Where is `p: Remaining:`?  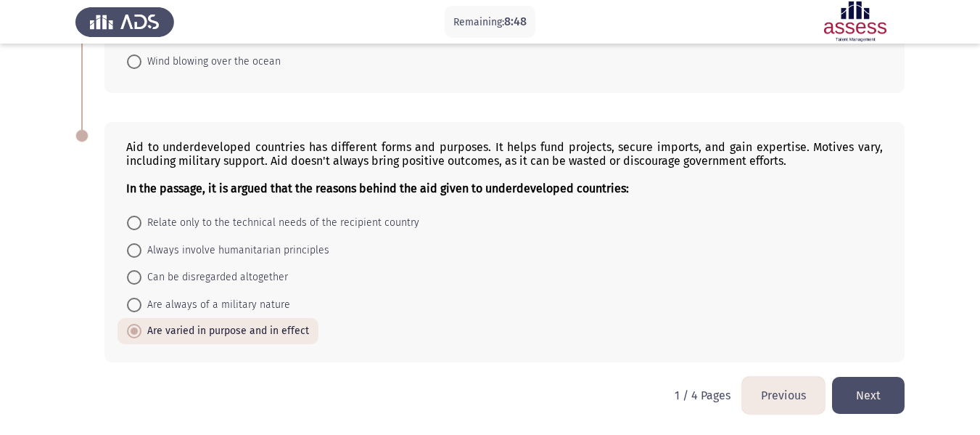 p: Remaining: is located at coordinates (490, 22).